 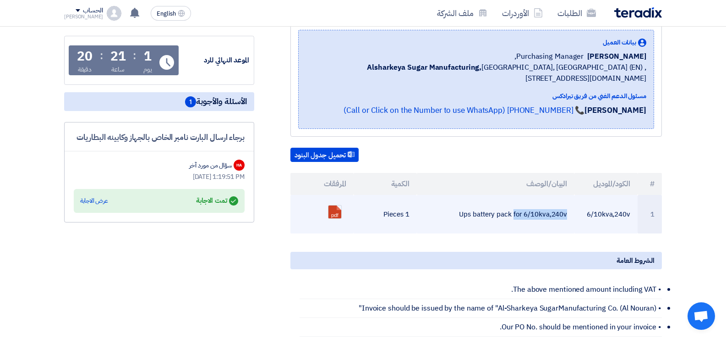 What do you see at coordinates (94, 201) in the screenshot?
I see `div: عرض الاجابة` at bounding box center [94, 201].